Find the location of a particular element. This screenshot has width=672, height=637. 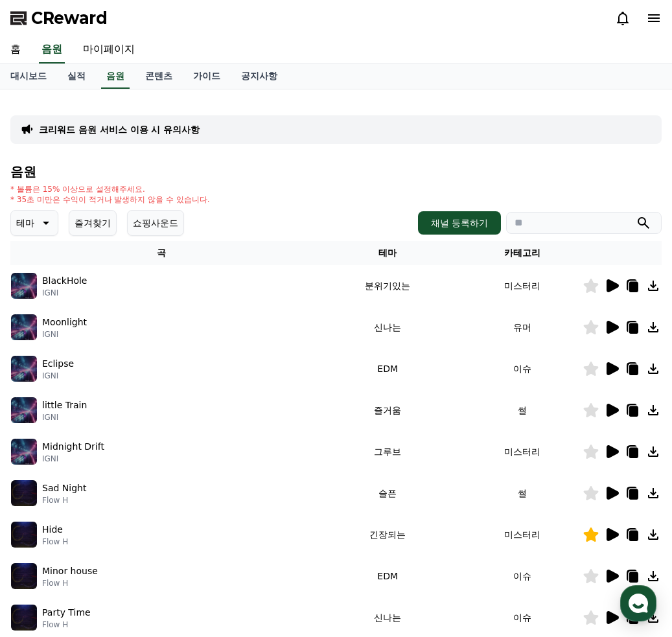

th: 테마 is located at coordinates (387, 252).